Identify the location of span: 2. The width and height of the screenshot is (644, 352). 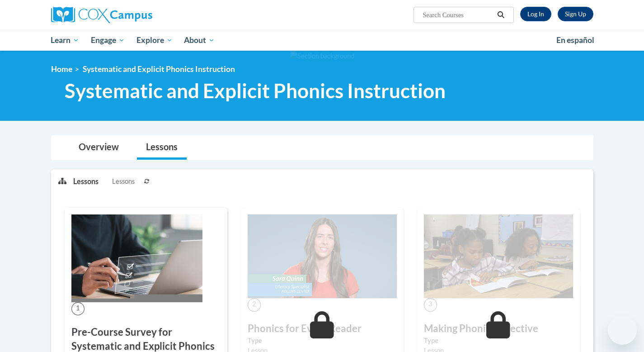
(254, 304).